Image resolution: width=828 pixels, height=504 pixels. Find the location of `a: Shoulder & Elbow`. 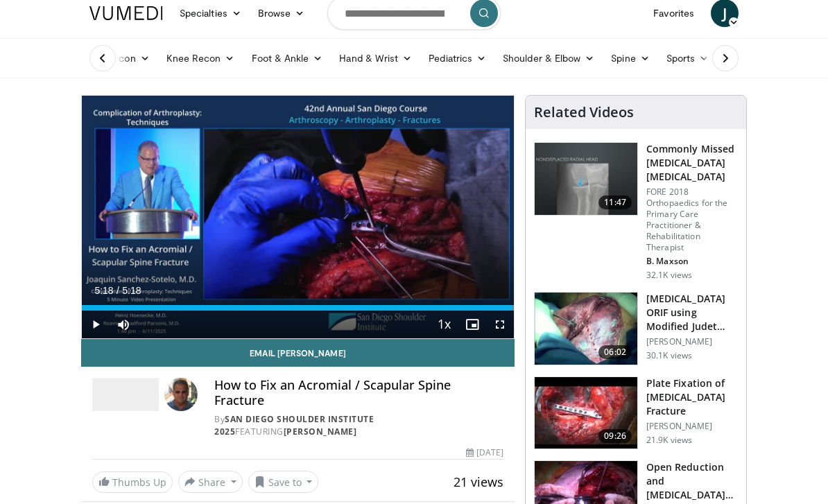

a: Shoulder & Elbow is located at coordinates (548, 59).